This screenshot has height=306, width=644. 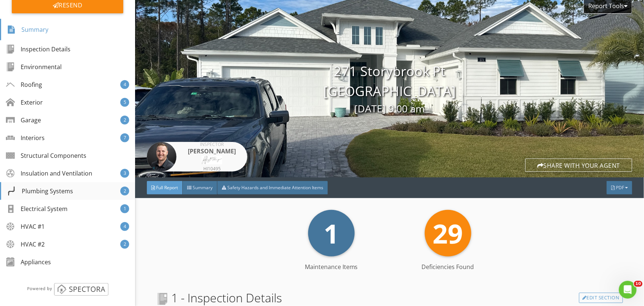 What do you see at coordinates (638, 284) in the screenshot?
I see `span: 10` at bounding box center [638, 284].